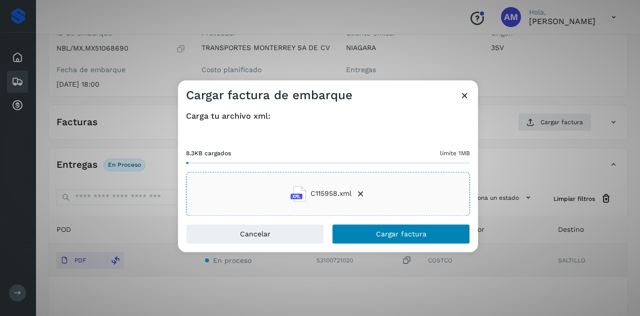 This screenshot has width=640, height=316. Describe the element at coordinates (255, 234) in the screenshot. I see `button: Cancelar` at that location.